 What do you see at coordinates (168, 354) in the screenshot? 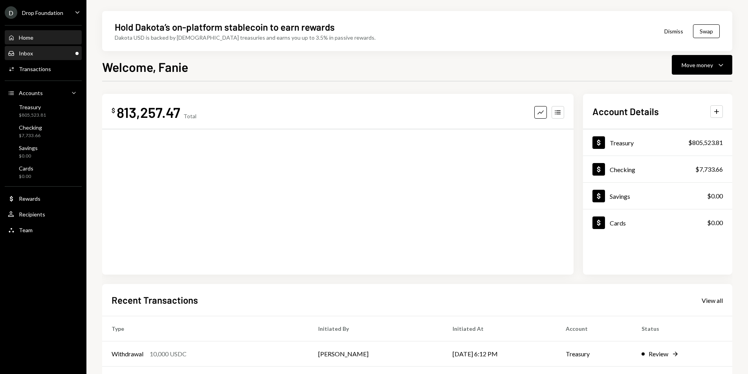
I see `div: 10,000 USDC` at bounding box center [168, 354].